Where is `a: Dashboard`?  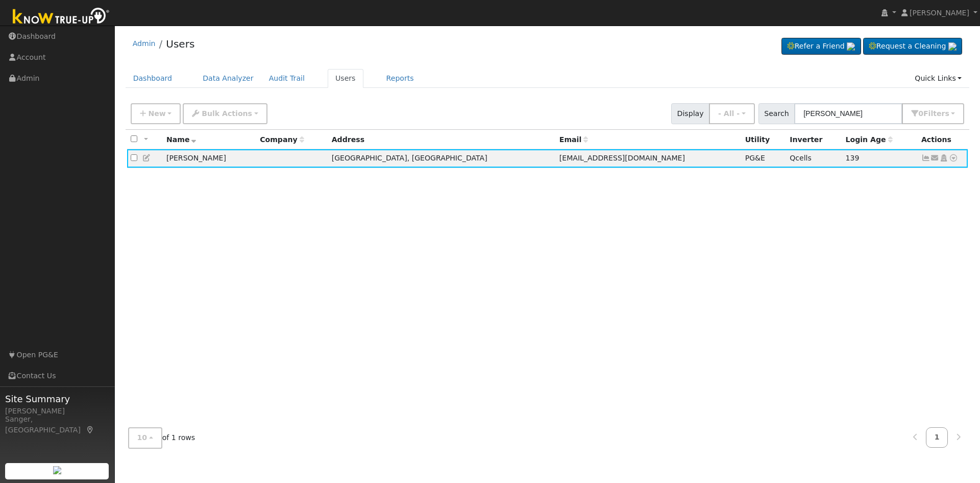
a: Dashboard is located at coordinates (153, 78).